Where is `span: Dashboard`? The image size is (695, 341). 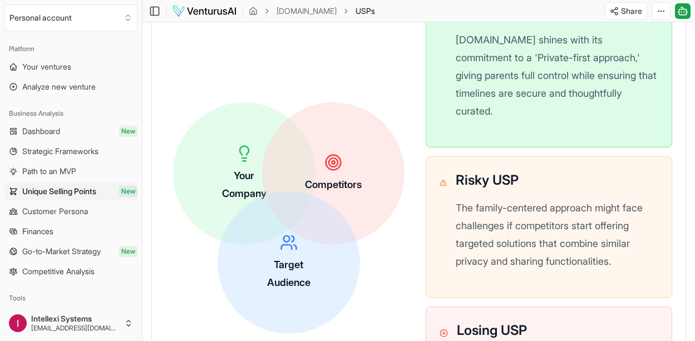
span: Dashboard is located at coordinates (41, 131).